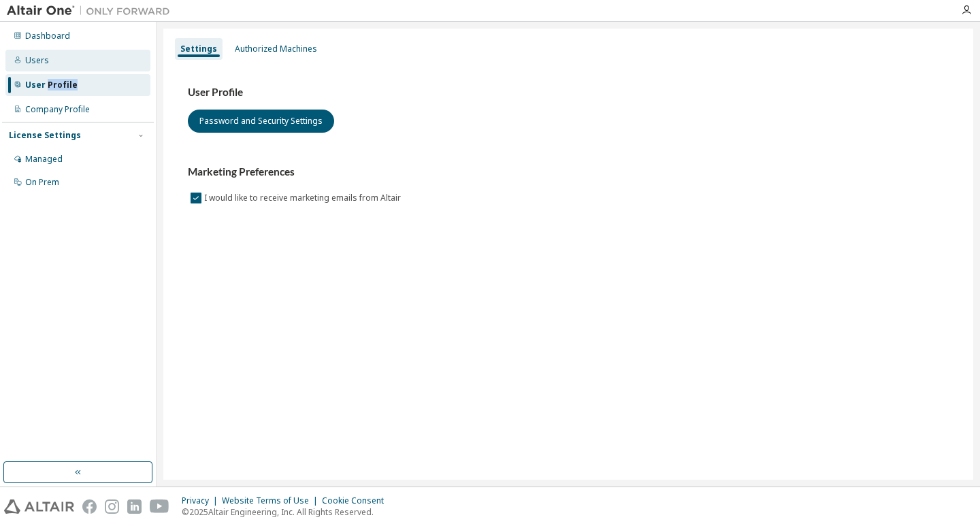 The height and width of the screenshot is (526, 980). Describe the element at coordinates (89, 506) in the screenshot. I see `img: facebook.svg` at that location.